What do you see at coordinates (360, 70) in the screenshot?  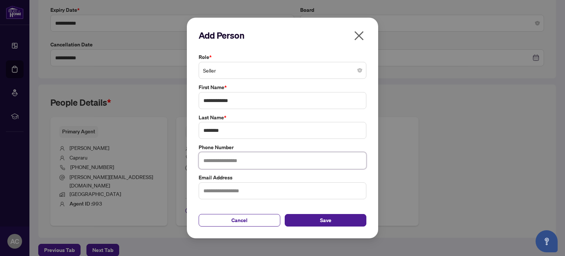 I see `span: close-circle` at bounding box center [360, 70].